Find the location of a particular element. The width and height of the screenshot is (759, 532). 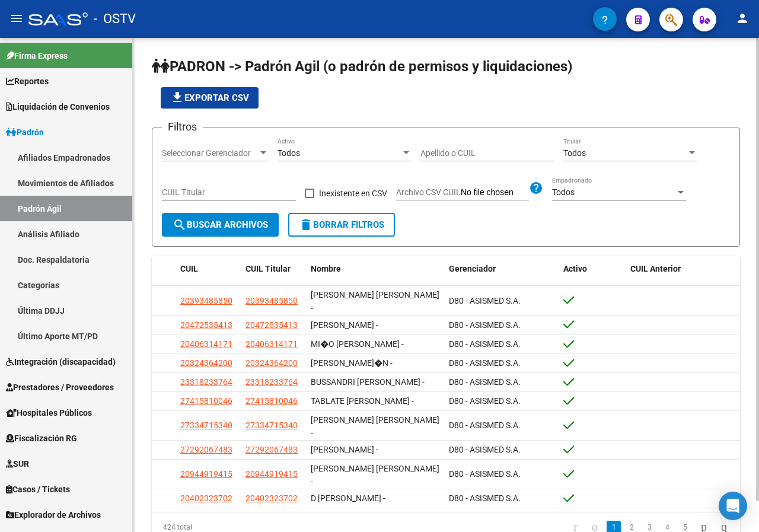

span: PADRON -> Padrón Agil (o padrón de permisos y liquidaciones) is located at coordinates (362, 66).